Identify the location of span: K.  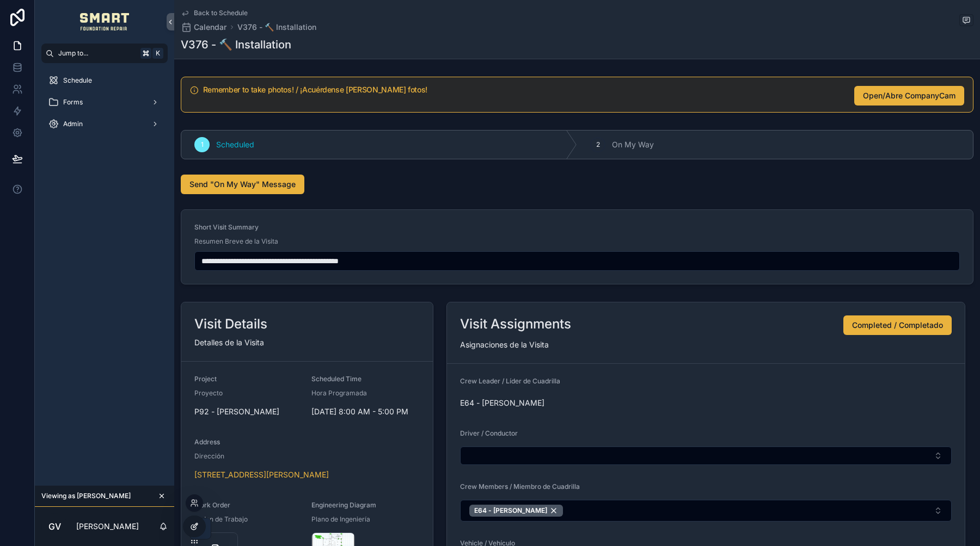
(158, 53).